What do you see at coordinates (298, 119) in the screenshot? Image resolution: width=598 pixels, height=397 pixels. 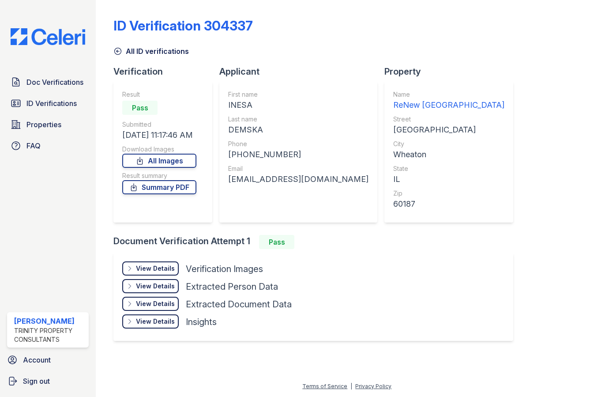 I see `div: Last name` at bounding box center [298, 119].